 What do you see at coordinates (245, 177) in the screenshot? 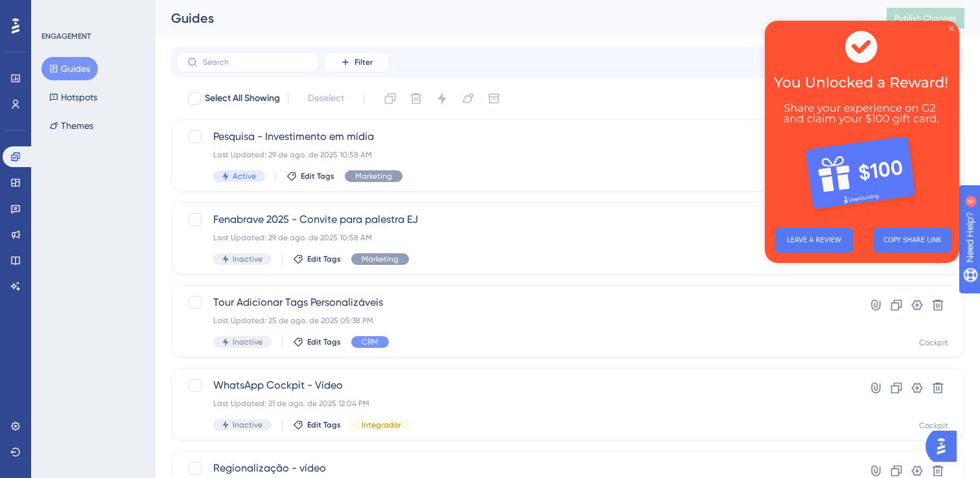
I see `span: Active` at bounding box center [245, 177].